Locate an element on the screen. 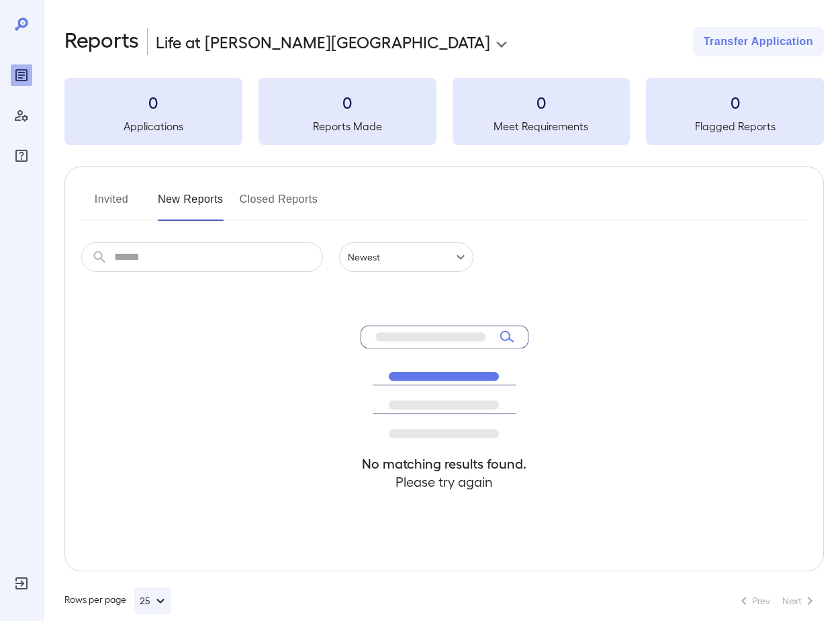  button: Invited is located at coordinates (111, 205).